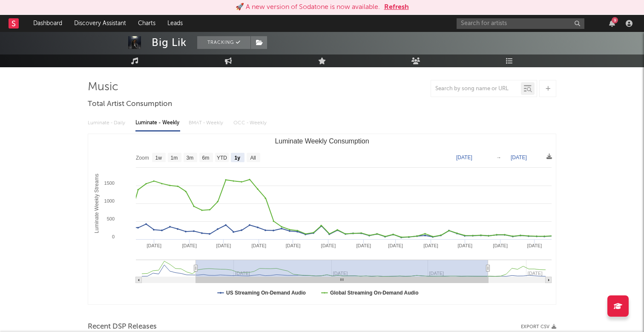 The image size is (644, 332). I want to click on a: Leads, so click(175, 24).